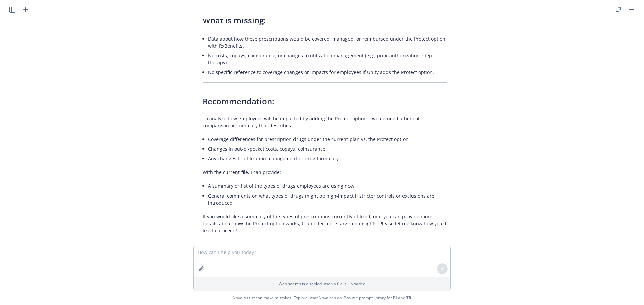 This screenshot has width=644, height=305. What do you see at coordinates (395, 298) in the screenshot?
I see `a: BI` at bounding box center [395, 298].